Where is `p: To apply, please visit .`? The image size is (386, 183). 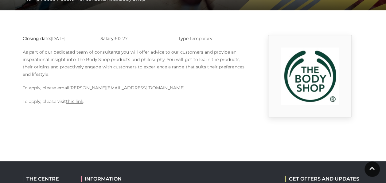 p: To apply, please visit . is located at coordinates (135, 101).